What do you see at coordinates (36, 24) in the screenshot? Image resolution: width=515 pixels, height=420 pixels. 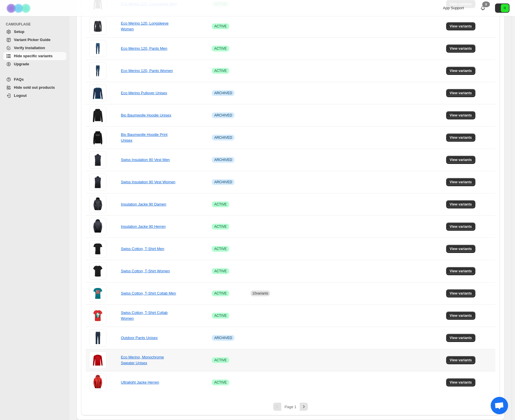 I see `span: CAMOUFLAGE` at bounding box center [36, 24].